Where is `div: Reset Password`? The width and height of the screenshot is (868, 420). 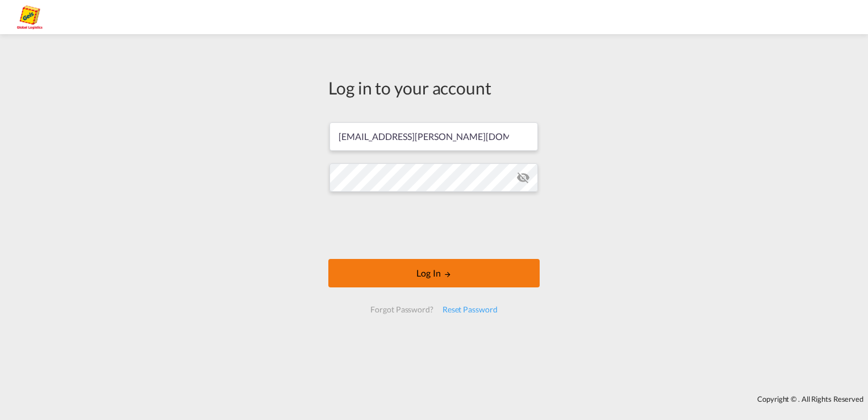
div: Reset Password is located at coordinates (470, 309).